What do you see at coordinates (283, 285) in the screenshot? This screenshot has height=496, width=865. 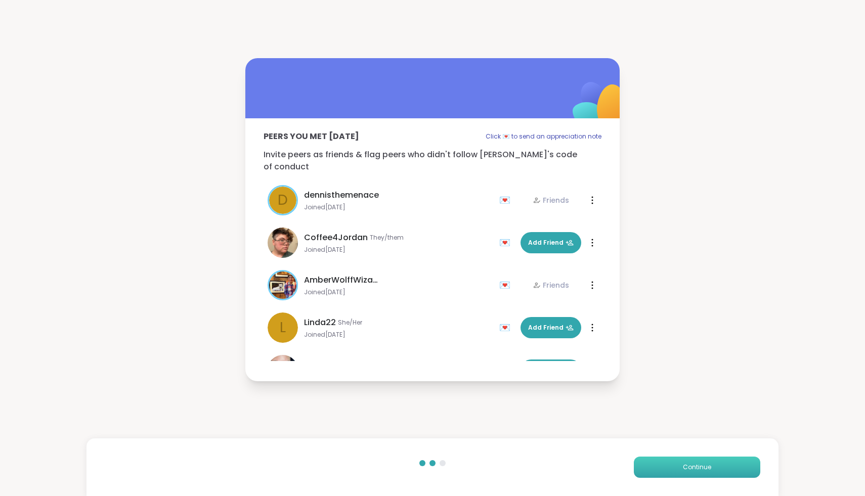 I see `img: AmberWolffWizard` at bounding box center [283, 285].